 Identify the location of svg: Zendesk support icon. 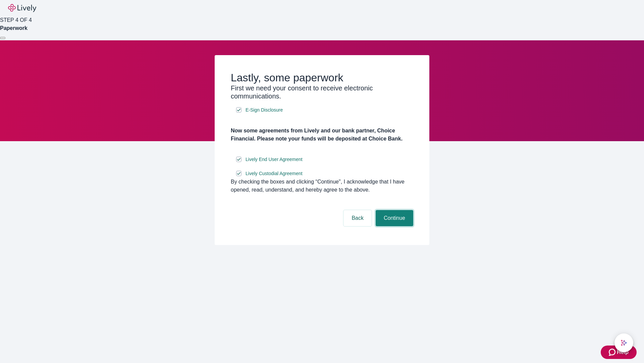
(613, 351).